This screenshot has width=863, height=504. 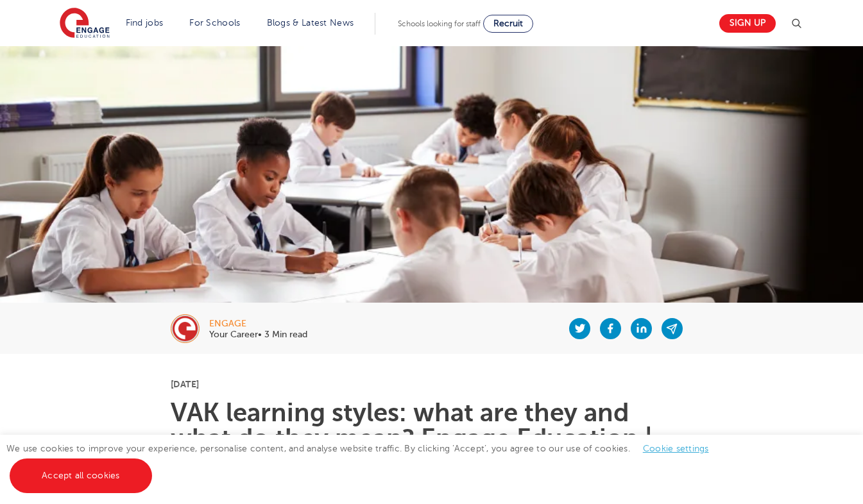 I want to click on h1: VAK learning styles: what are they and what do they mean? Engage Education |, so click(x=431, y=426).